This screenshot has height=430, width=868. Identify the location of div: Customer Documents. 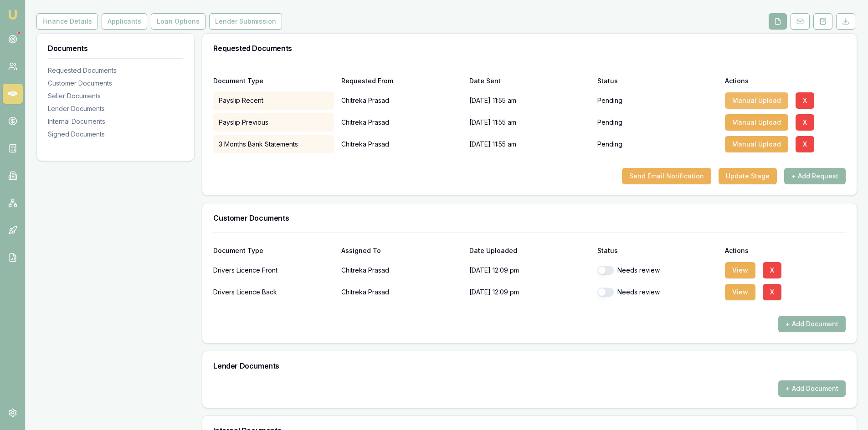
(115, 83).